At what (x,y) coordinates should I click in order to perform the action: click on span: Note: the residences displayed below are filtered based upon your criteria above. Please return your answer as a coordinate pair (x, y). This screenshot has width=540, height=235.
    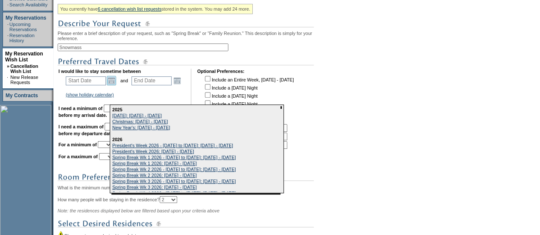
    Looking at the image, I should click on (138, 211).